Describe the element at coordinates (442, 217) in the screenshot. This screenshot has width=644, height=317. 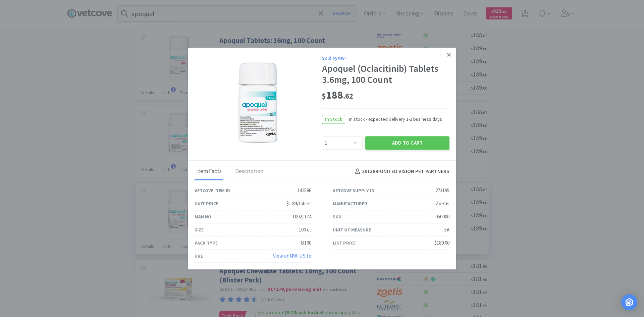
I see `div: 050000` at that location.